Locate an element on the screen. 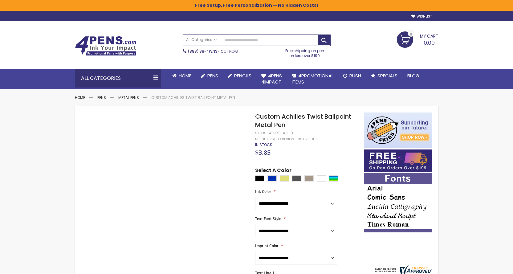  span: Home is located at coordinates (185, 76).